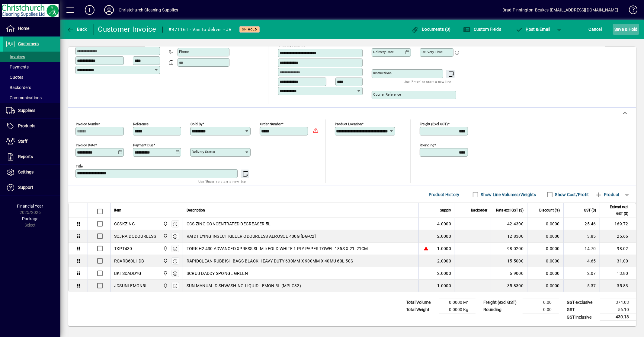 This screenshot has width=644, height=337. I want to click on span: Invoices, so click(15, 57).